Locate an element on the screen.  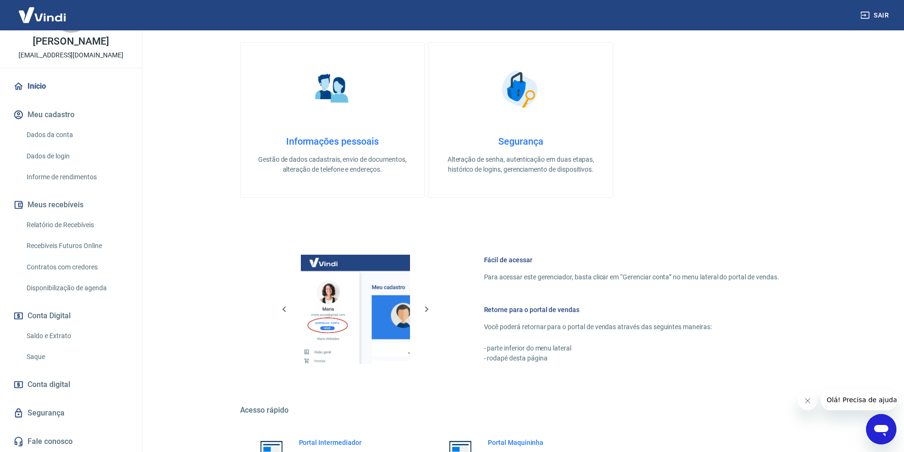
a: Contratos com credores is located at coordinates (76, 267).